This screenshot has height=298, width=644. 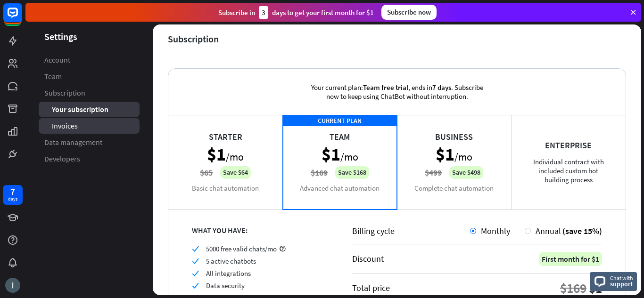 What do you see at coordinates (495, 231) in the screenshot?
I see `span: Monthly` at bounding box center [495, 231].